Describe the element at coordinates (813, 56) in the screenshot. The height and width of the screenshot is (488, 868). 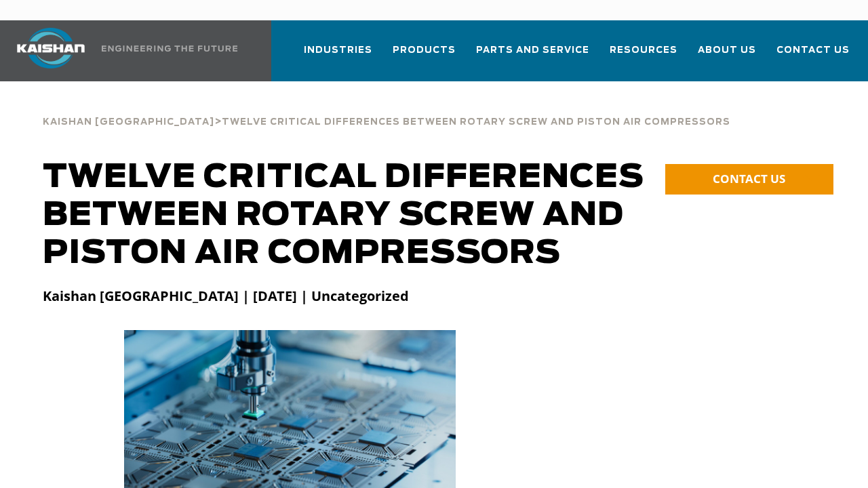
I see `a: Contact Us` at that location.